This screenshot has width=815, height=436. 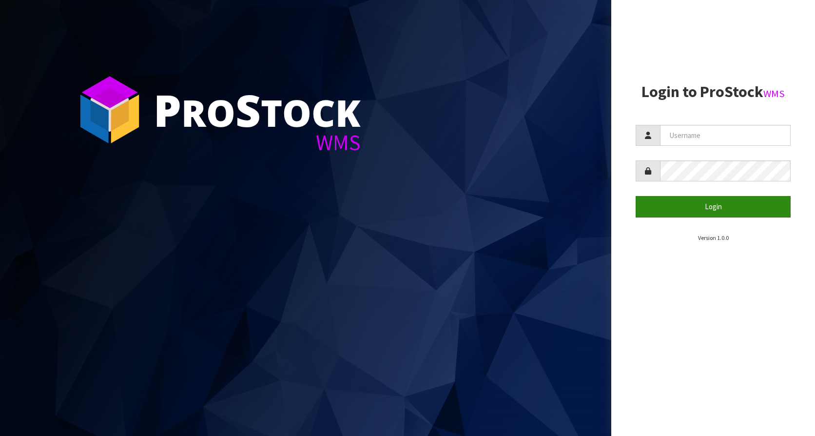 What do you see at coordinates (774, 94) in the screenshot?
I see `small: WMS` at bounding box center [774, 94].